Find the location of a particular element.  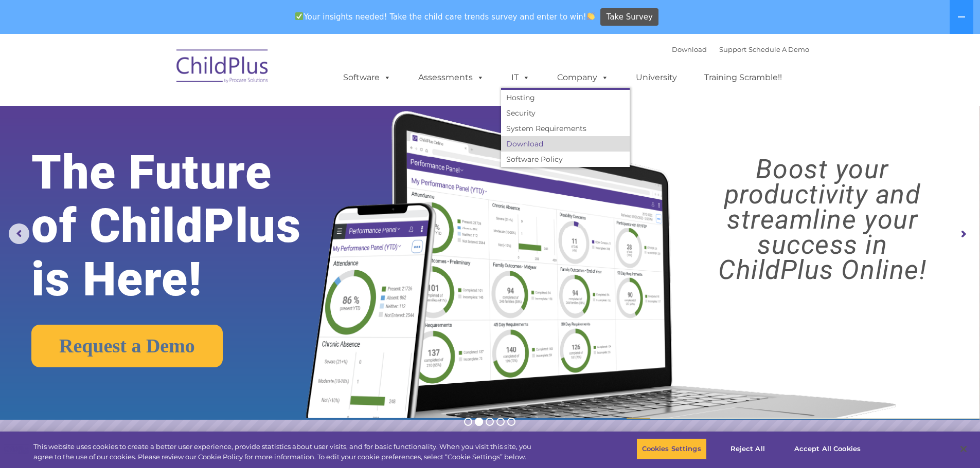

button: Accept All Cookies is located at coordinates (827, 450).